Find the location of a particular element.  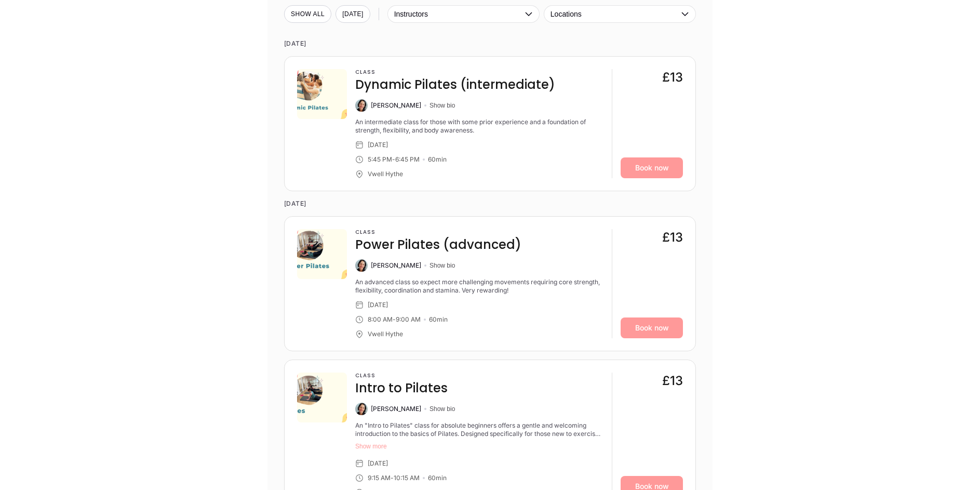

img: b1d698eb-547f-4f1c-a746-ca882a486237.png is located at coordinates (322, 397).